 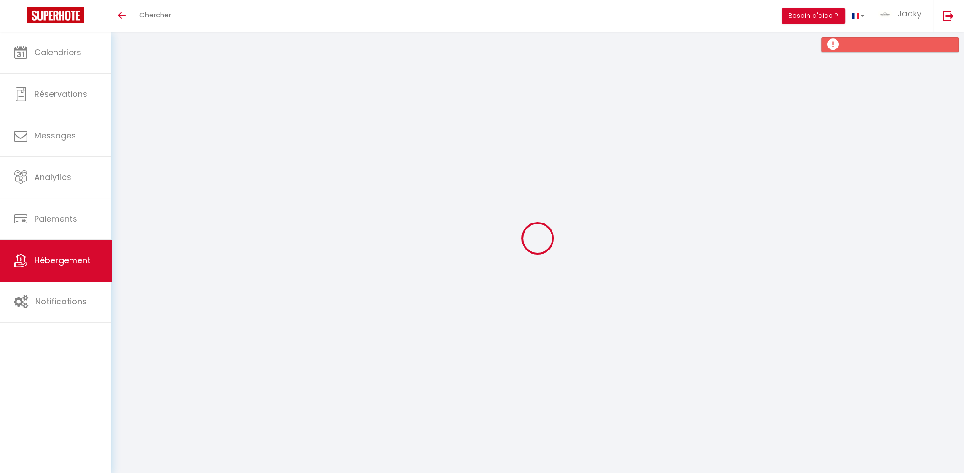 What do you see at coordinates (910, 13) in the screenshot?
I see `span: Jacky` at bounding box center [910, 13].